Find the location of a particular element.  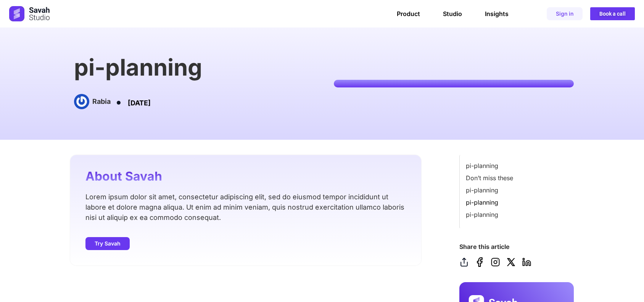

h4: Rabia is located at coordinates (102, 102).